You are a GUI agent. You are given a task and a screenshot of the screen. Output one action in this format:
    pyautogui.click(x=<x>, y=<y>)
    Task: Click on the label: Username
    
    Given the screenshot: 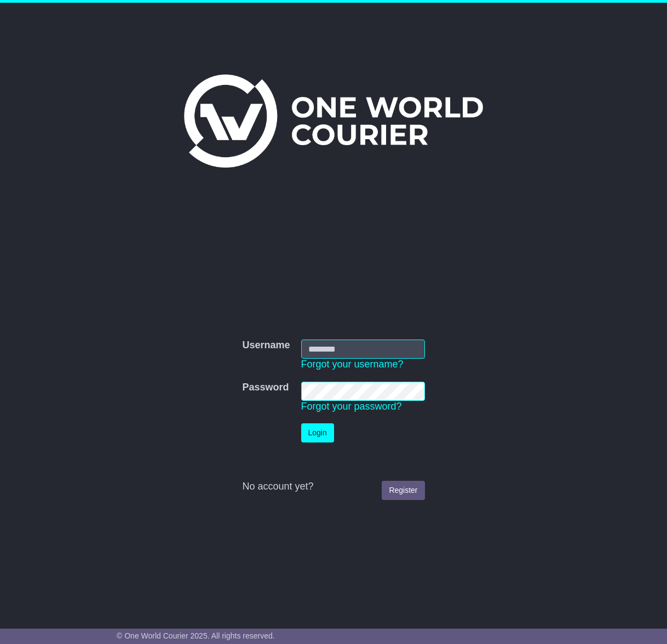 What is the action you would take?
    pyautogui.click(x=265, y=345)
    